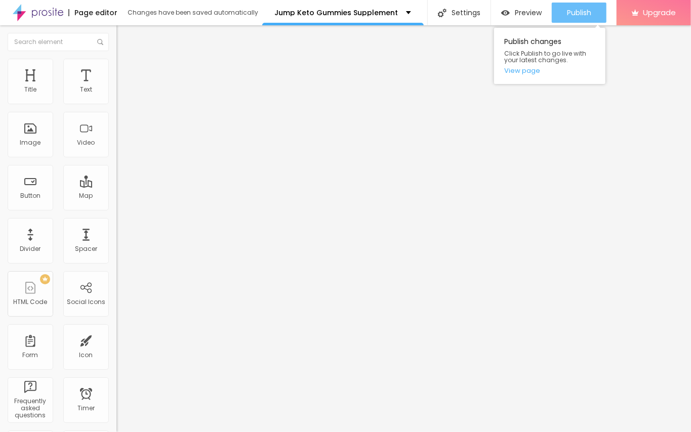  I want to click on img: view-1.svg, so click(505, 13).